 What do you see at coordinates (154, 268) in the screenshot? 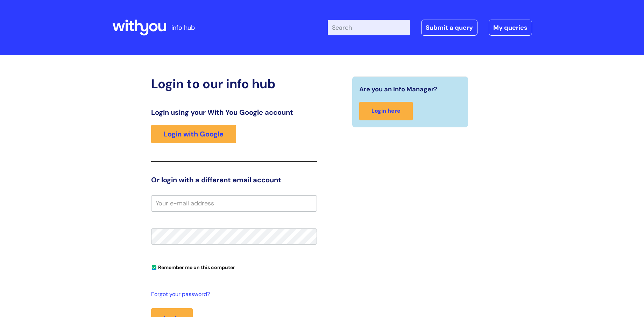
I see `input: Remember me on this computer` at bounding box center [154, 268].